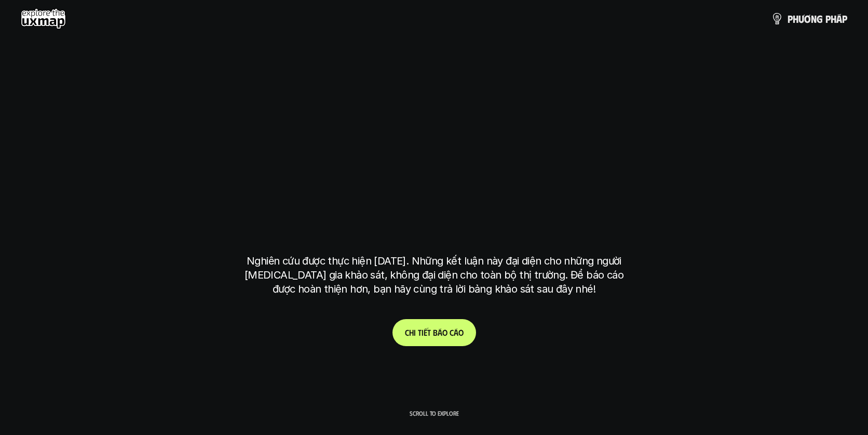 Image resolution: width=868 pixels, height=435 pixels. Describe the element at coordinates (801, 19) in the screenshot. I see `span: ư` at that location.